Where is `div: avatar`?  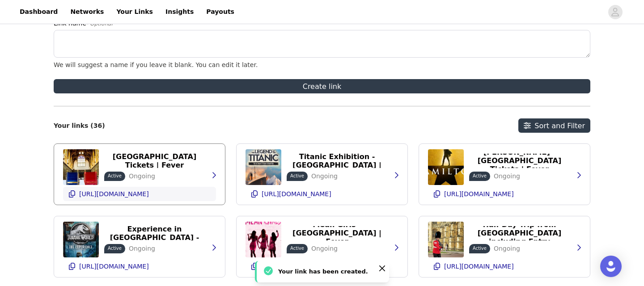
div: avatar is located at coordinates (615, 12).